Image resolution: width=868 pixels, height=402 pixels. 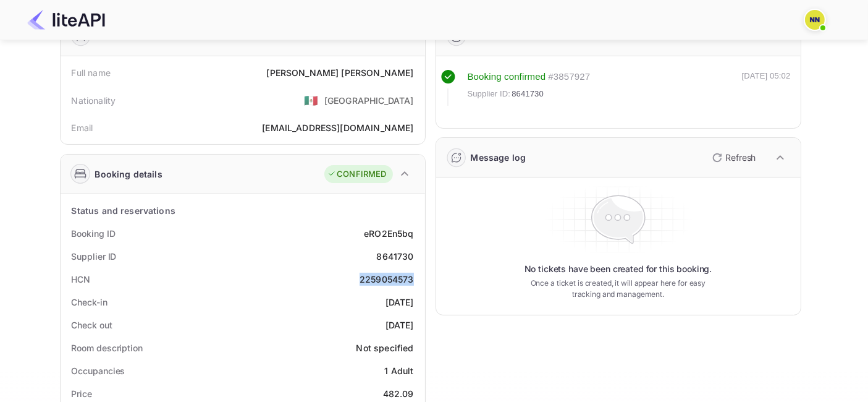 I want to click on div: Room description, so click(x=107, y=348).